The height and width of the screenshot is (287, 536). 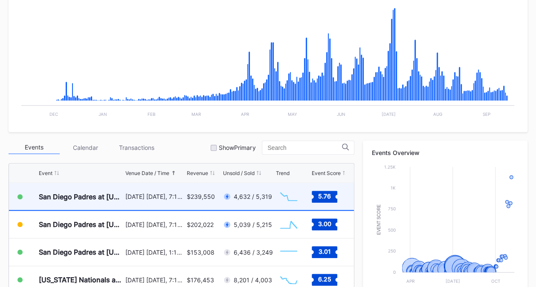 What do you see at coordinates (392, 251) in the screenshot?
I see `text: 250` at bounding box center [392, 251].